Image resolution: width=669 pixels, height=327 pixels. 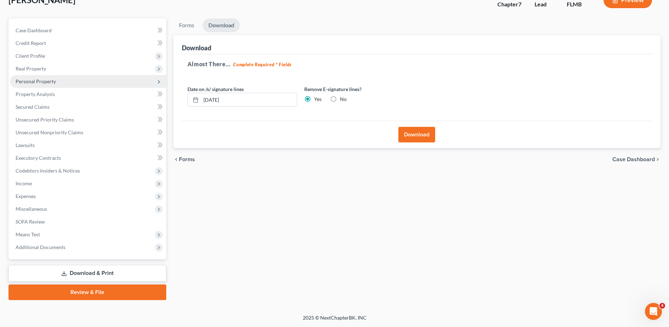 I want to click on a: Executory Contracts, so click(x=88, y=158).